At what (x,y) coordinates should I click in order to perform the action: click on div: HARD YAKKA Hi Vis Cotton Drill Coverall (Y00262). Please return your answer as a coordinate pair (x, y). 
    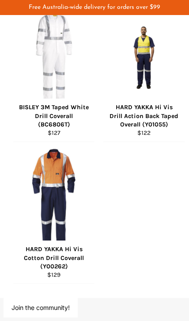
    Looking at the image, I should click on (54, 257).